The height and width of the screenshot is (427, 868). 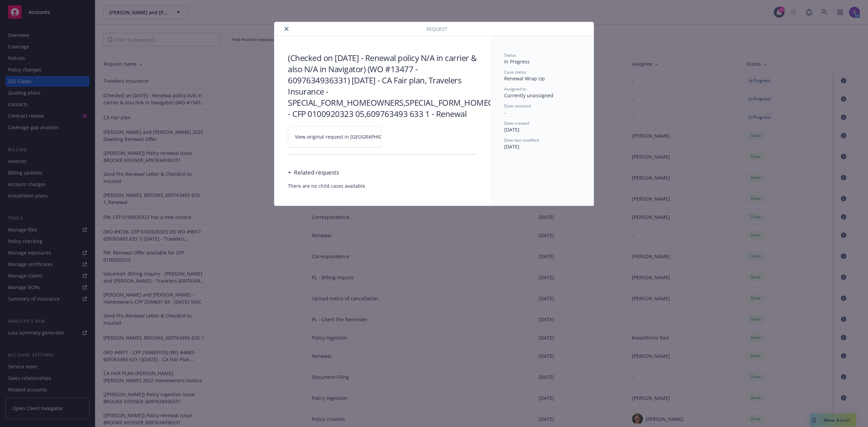 I want to click on span: Status, so click(x=510, y=55).